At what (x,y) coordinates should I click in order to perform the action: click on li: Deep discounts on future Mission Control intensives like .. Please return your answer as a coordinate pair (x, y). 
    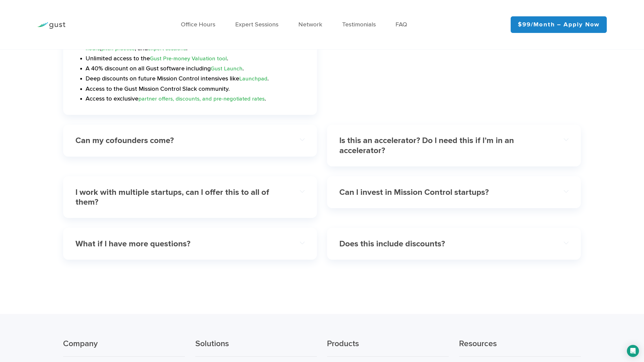
    Looking at the image, I should click on (195, 79).